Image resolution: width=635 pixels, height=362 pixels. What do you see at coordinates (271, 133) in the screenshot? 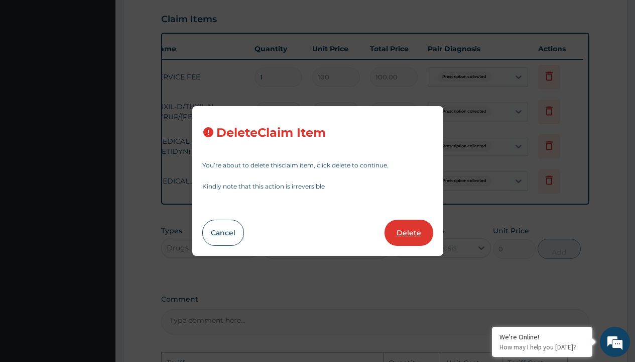
I see `h3: Delete Claim Item` at bounding box center [271, 133].